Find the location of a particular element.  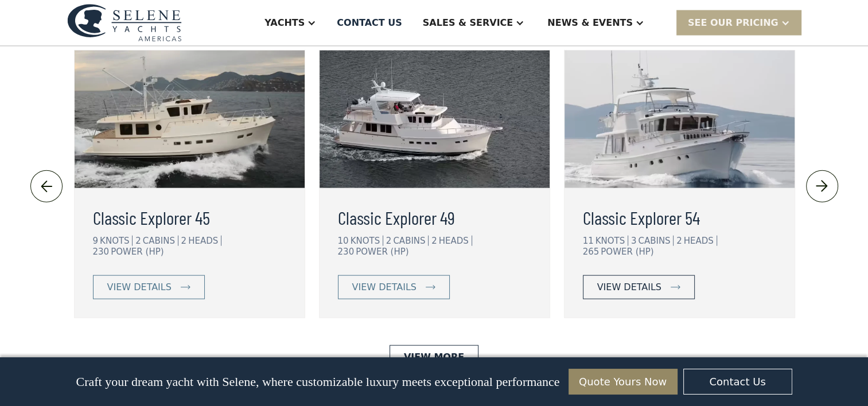

a: Quote Yours Now is located at coordinates (623, 381).